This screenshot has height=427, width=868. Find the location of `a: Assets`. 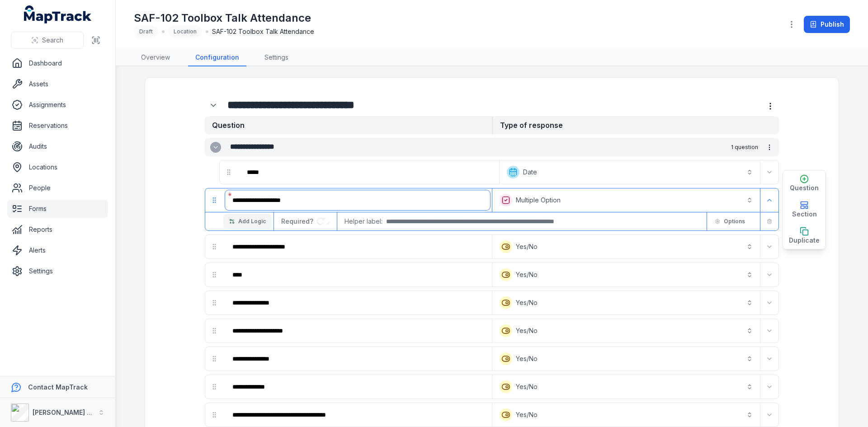

a: Assets is located at coordinates (57, 84).